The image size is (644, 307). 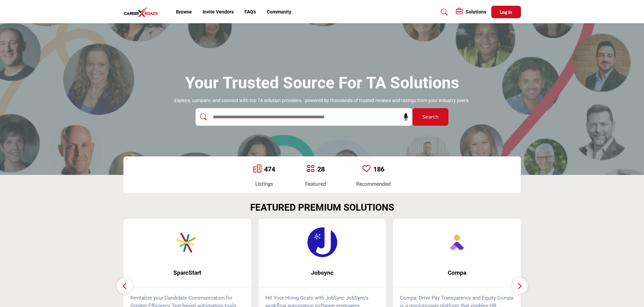 What do you see at coordinates (373, 183) in the screenshot?
I see `div: Recommended` at bounding box center [373, 183].